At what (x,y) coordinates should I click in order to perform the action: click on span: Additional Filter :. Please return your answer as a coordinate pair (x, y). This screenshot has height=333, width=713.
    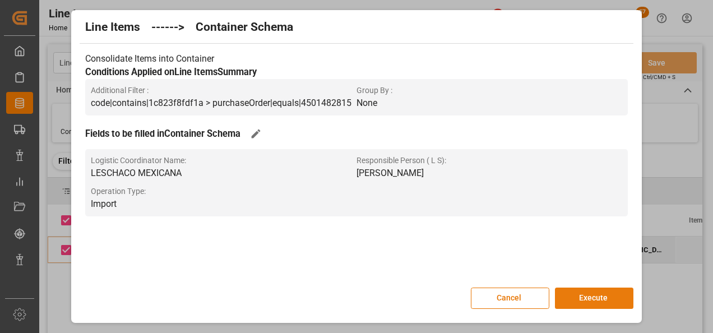
    Looking at the image, I should click on (224, 90).